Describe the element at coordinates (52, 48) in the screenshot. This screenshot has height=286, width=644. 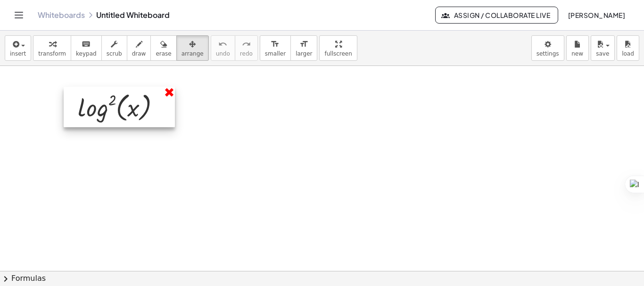
I see `button: transform` at that location.